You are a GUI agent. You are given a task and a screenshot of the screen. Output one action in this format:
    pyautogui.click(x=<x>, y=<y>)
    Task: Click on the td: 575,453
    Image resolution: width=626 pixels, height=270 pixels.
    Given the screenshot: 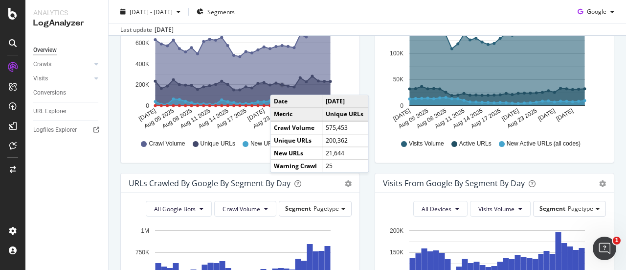 What is the action you would take?
    pyautogui.click(x=345, y=127)
    